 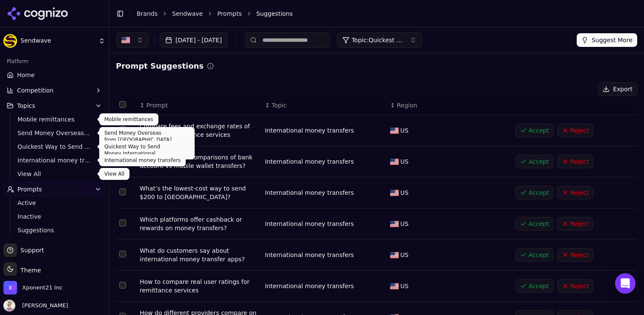 What do you see at coordinates (54, 189) in the screenshot?
I see `button: Prompts` at bounding box center [54, 189].